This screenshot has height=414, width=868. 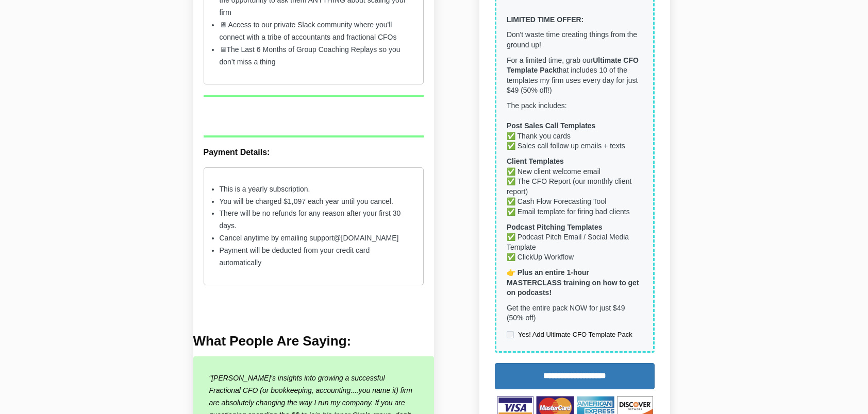 What do you see at coordinates (314, 220) in the screenshot?
I see `li: There will be no refunds for any reason after your first 30 days.` at bounding box center [314, 220].